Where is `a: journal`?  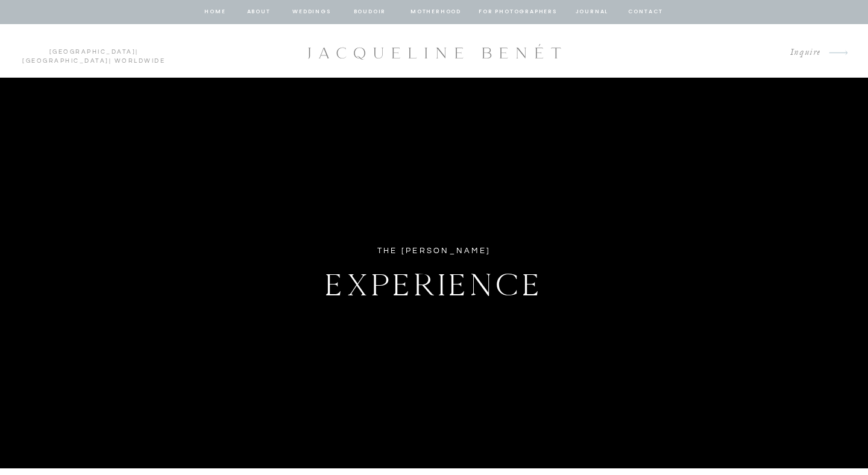
a: journal is located at coordinates (592, 12).